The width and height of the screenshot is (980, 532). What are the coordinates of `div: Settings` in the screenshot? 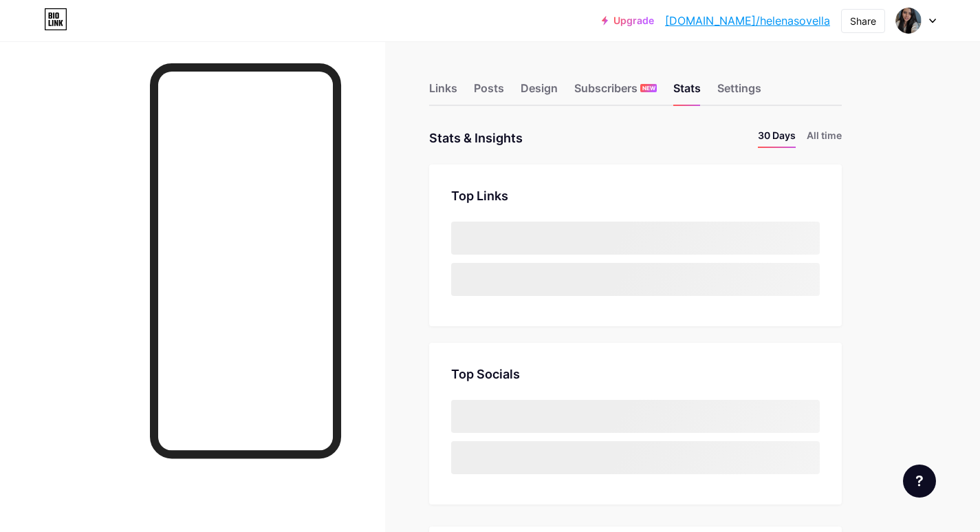 It's located at (740, 92).